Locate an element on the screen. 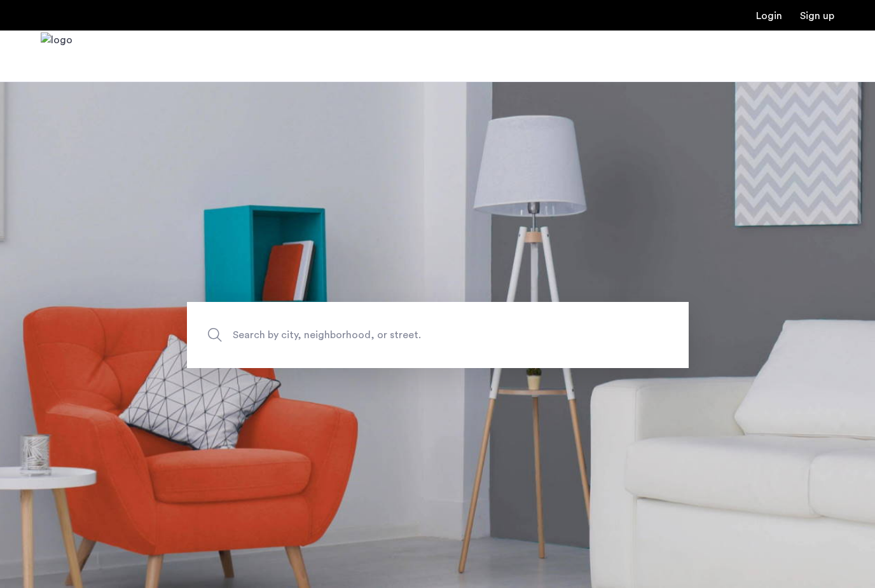 Image resolution: width=875 pixels, height=588 pixels. img: logo is located at coordinates (56, 56).